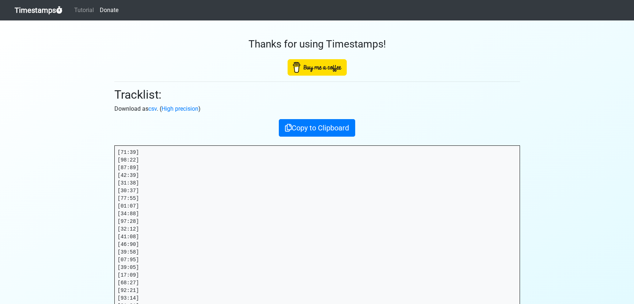  Describe the element at coordinates (317, 128) in the screenshot. I see `button: Copy to Clipboard` at that location.